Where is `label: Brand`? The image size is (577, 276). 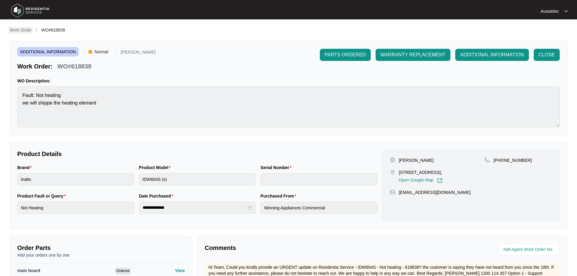
label: Brand is located at coordinates (26, 167).